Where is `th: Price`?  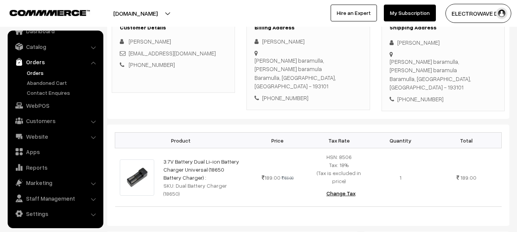
th: Price is located at coordinates (277, 140).